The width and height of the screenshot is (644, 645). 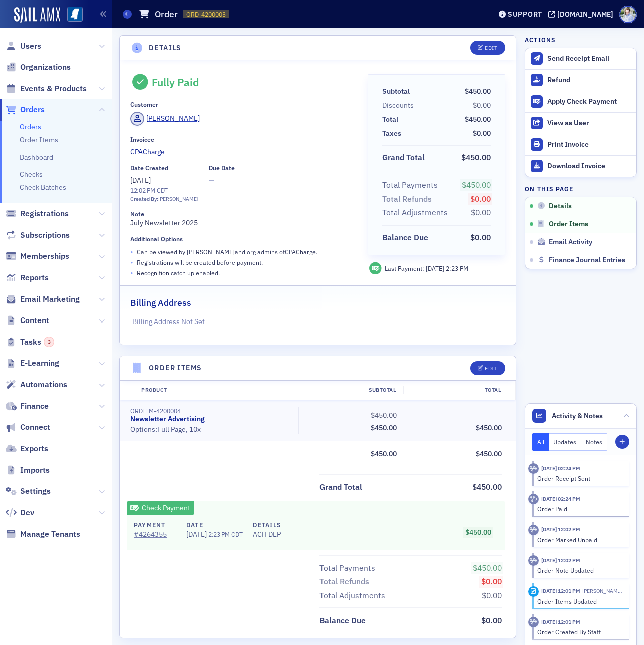 I want to click on span: Orders, so click(x=32, y=110).